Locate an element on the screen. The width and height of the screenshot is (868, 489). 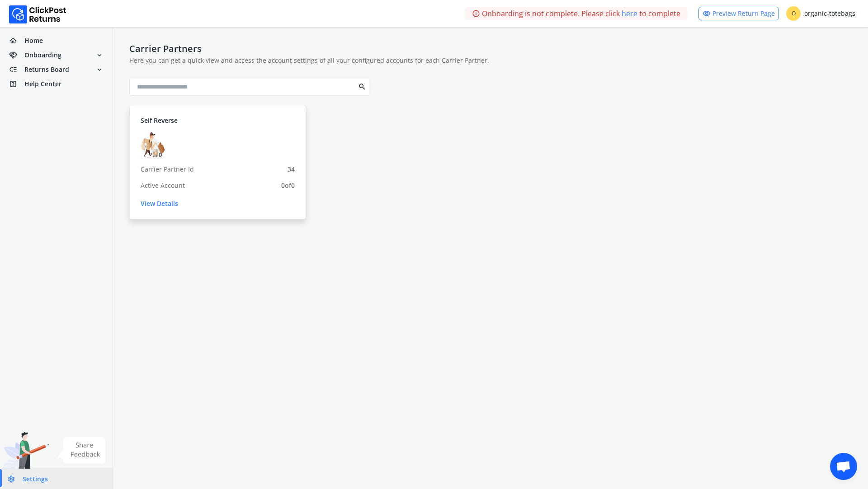
span: Settings is located at coordinates (36, 479).